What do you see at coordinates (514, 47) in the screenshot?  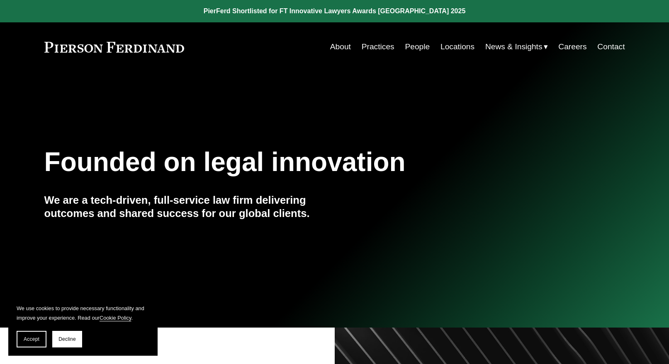 I see `span: News & Insights` at bounding box center [514, 47].